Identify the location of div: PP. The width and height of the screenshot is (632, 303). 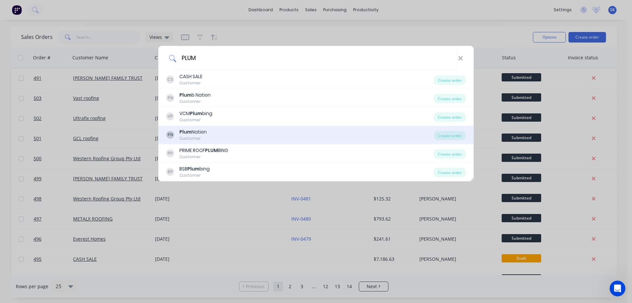
(170, 153).